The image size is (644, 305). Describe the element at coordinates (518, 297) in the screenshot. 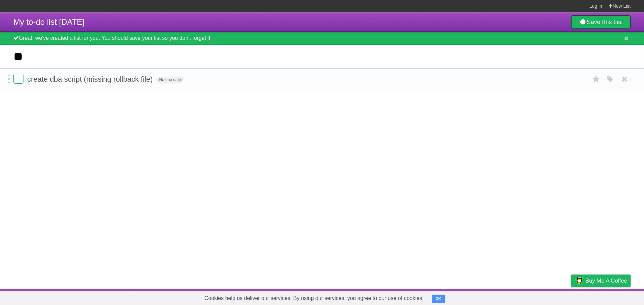

I see `a: Developers` at that location.